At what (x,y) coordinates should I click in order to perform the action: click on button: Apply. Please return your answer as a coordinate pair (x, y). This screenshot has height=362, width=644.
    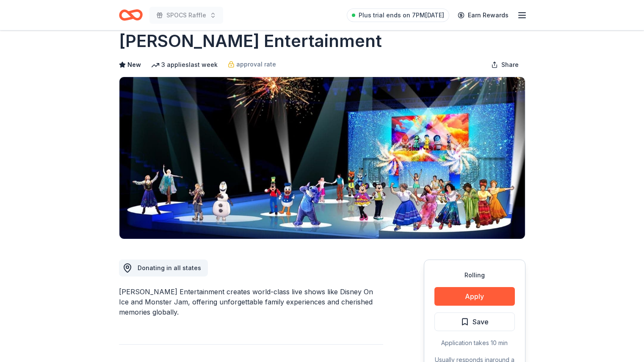
    Looking at the image, I should click on (474, 297).